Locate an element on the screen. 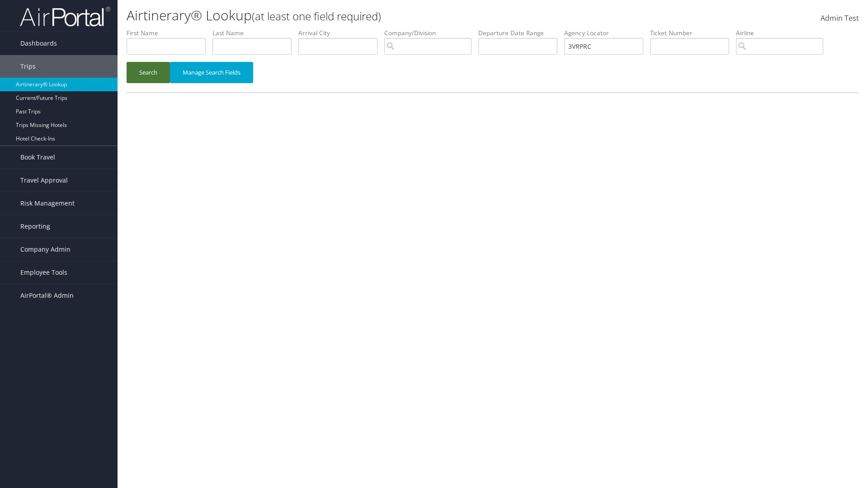 This screenshot has width=868, height=488. label: Arrival City is located at coordinates (341, 33).